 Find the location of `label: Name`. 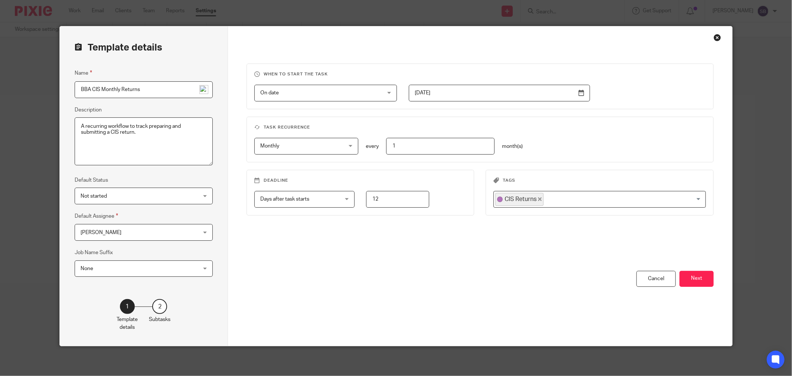

label: Name is located at coordinates (83, 73).